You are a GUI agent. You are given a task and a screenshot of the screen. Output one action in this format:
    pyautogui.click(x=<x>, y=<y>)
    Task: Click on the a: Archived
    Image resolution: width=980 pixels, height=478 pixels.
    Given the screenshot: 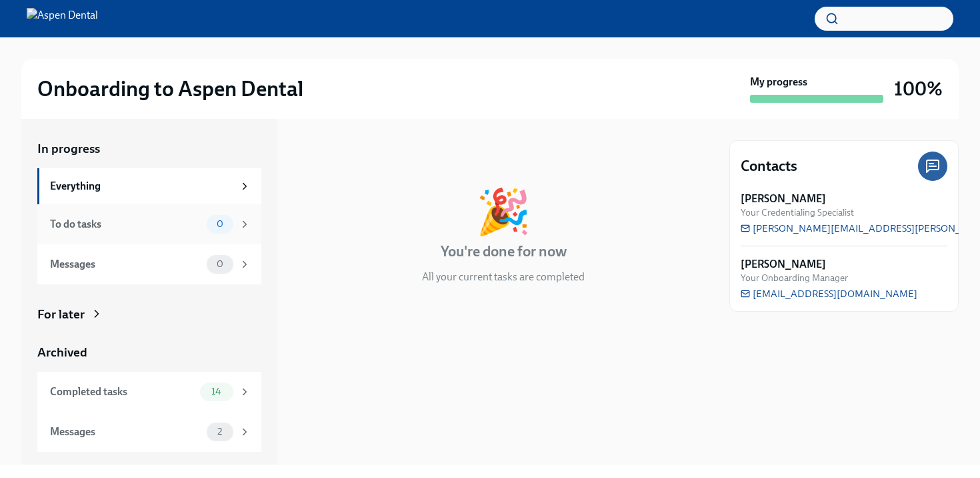 What is the action you would take?
    pyautogui.click(x=149, y=352)
    